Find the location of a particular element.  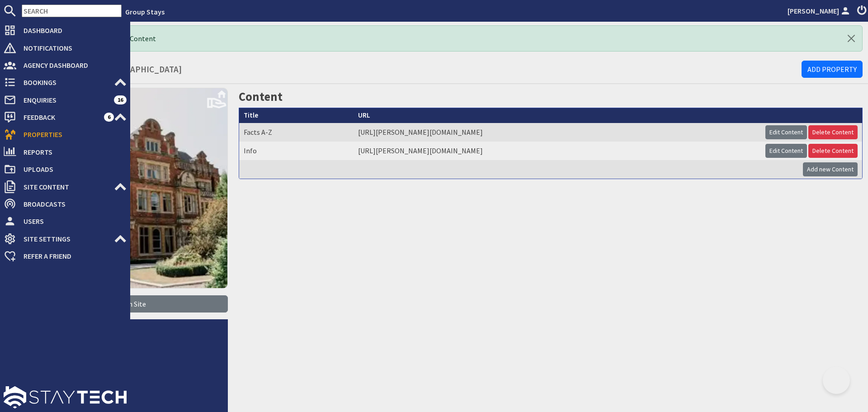

a: Uploads is located at coordinates (65, 169).